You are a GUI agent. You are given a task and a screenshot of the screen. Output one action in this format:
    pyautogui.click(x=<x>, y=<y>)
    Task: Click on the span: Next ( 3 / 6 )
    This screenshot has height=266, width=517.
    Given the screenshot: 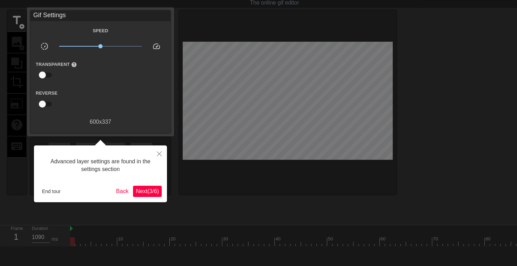 What is the action you would take?
    pyautogui.click(x=147, y=191)
    